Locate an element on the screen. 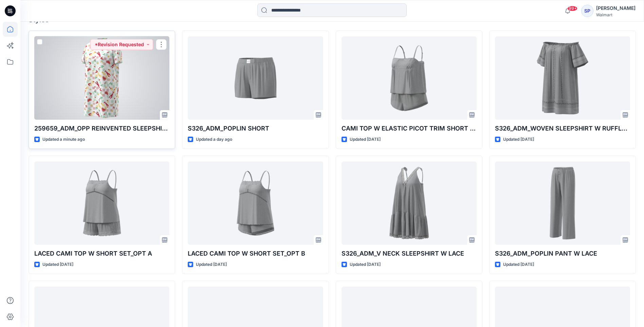  div: Walmart is located at coordinates (616, 15).